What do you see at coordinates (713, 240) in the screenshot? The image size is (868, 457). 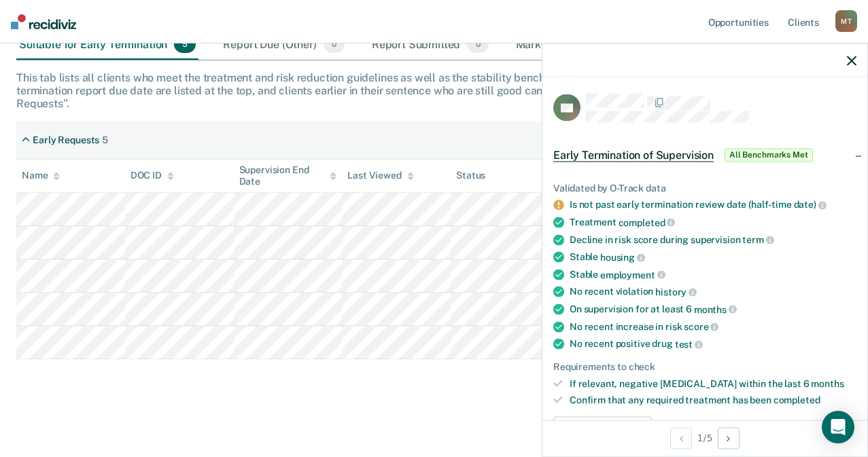 I see `div: Decline in risk score during supervision` at bounding box center [713, 240].